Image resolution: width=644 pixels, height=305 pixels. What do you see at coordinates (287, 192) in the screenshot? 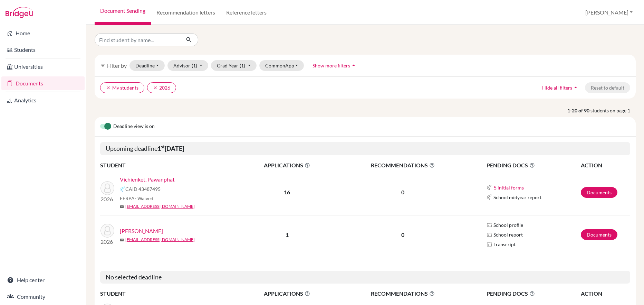
I see `b: 16` at bounding box center [287, 192].